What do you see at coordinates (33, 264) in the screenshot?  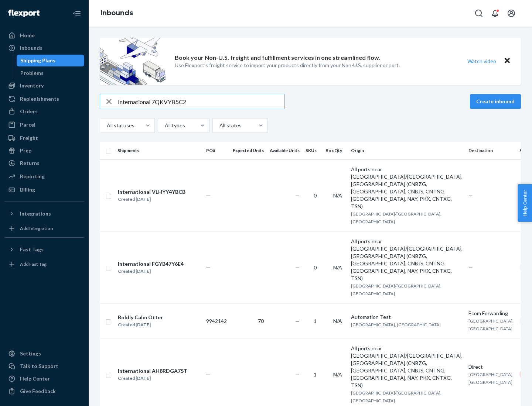 I see `div: Add Fast Tag` at bounding box center [33, 264].